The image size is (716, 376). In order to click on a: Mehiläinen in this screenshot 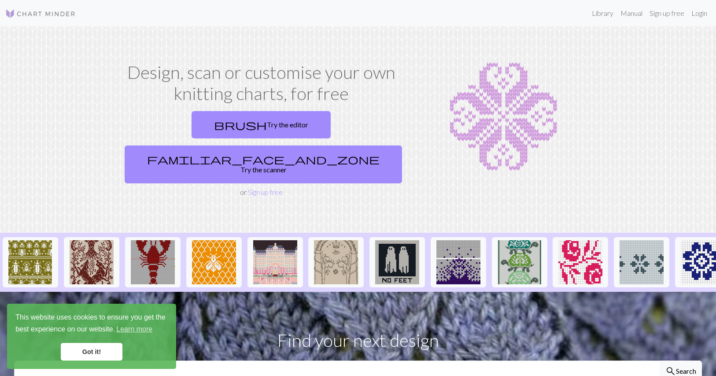, I will do `click(214, 261)`.